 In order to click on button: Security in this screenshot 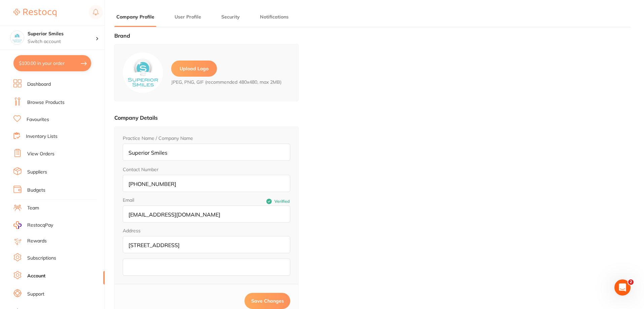, I will do `click(230, 17)`.